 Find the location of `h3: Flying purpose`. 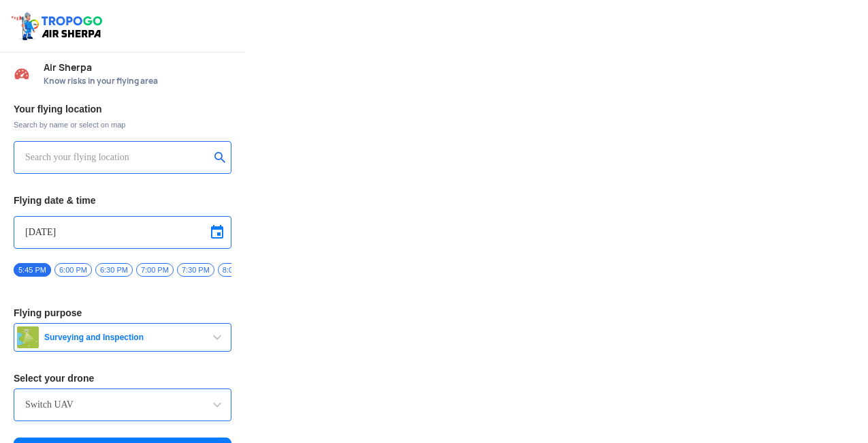

h3: Flying purpose is located at coordinates (122, 313).